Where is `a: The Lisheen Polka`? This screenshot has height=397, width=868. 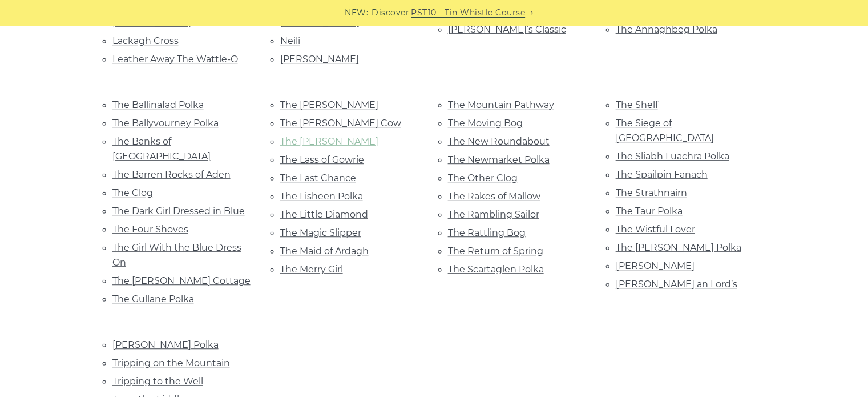 a: The Lisheen Polka is located at coordinates (322, 196).